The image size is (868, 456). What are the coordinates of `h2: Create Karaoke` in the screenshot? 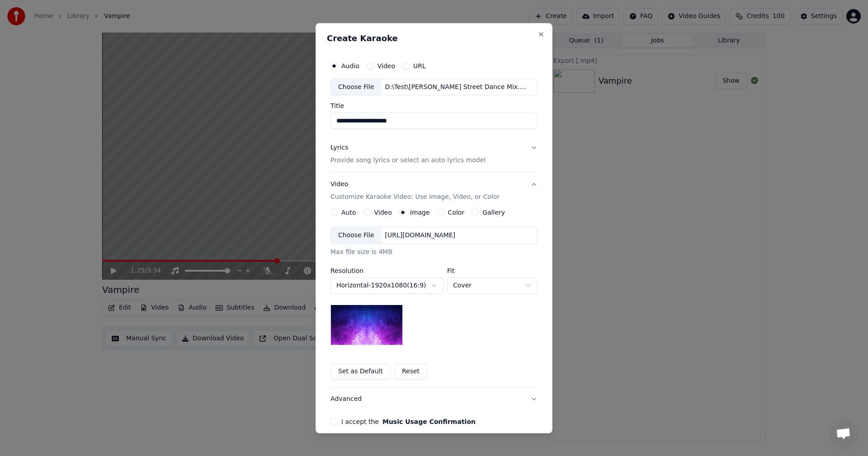 It's located at (434, 38).